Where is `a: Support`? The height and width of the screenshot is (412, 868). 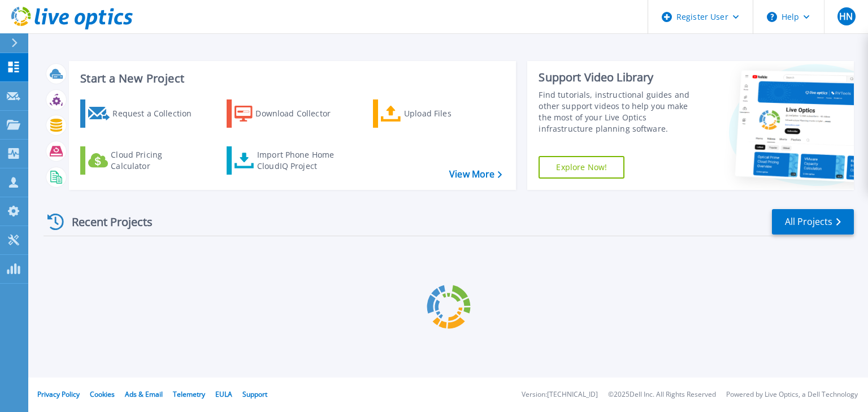
a: Support is located at coordinates (255, 394).